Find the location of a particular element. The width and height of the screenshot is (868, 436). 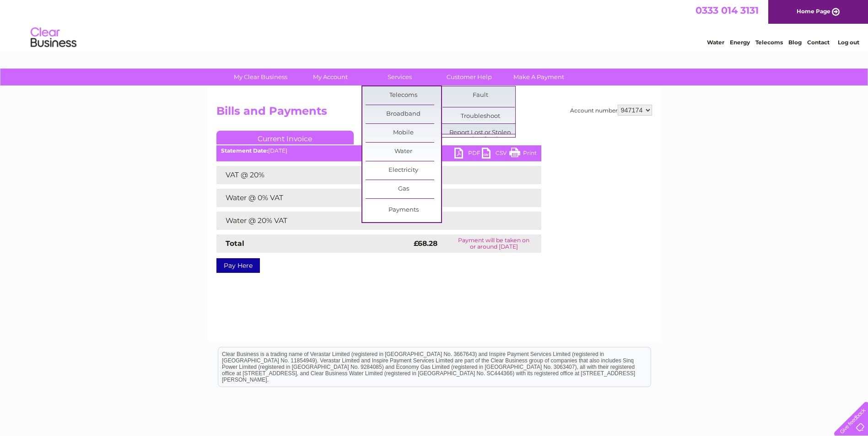

a: Services is located at coordinates (399, 77).